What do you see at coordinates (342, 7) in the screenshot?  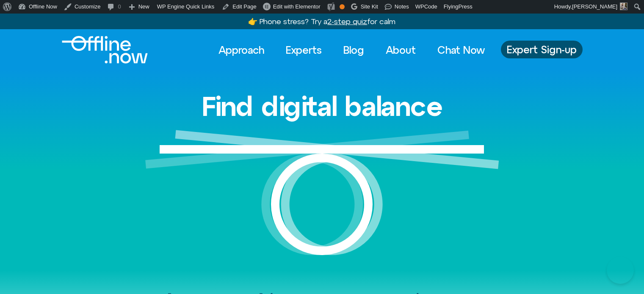 I see `div: OK` at bounding box center [342, 7].